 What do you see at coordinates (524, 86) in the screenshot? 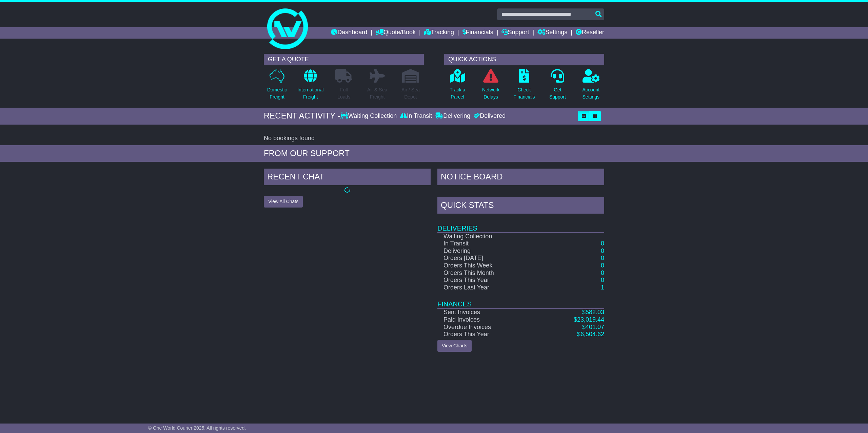
I see `a: CheckFinancials` at bounding box center [524, 86].